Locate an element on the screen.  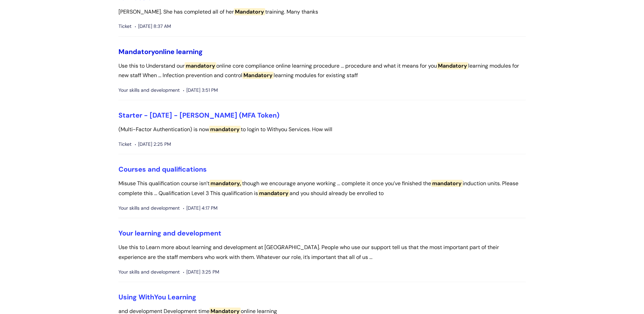
a: Using WithYou Learning is located at coordinates (157, 297).